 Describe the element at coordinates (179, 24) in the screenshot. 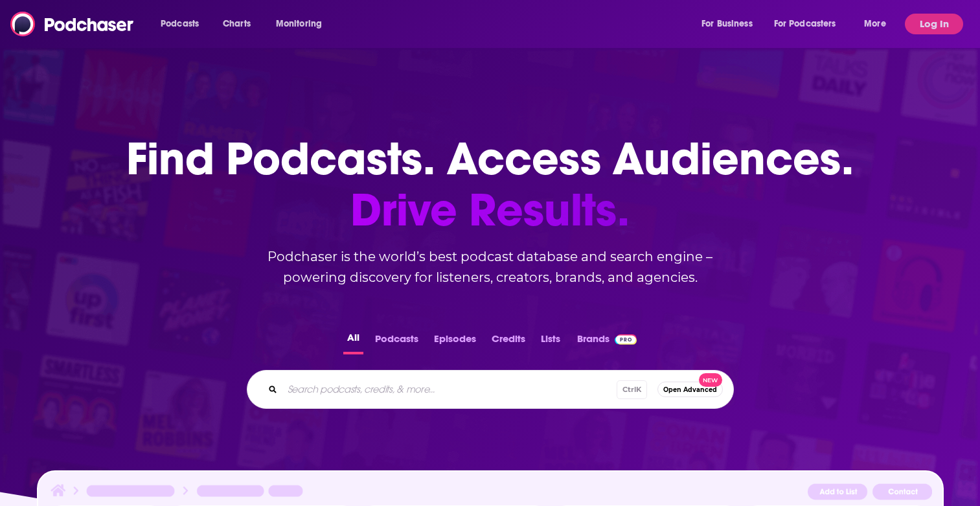

I see `span: Podcasts` at that location.